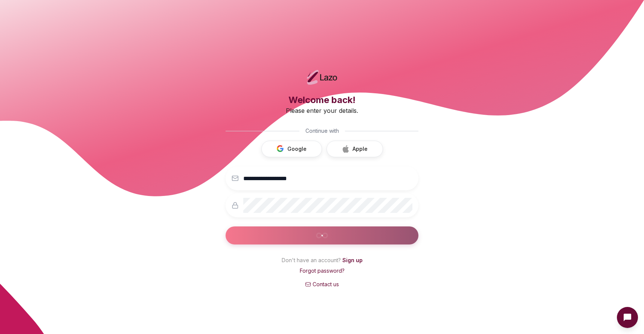 This screenshot has width=644, height=334. Describe the element at coordinates (322, 262) in the screenshot. I see `p: Don't have an account?` at that location.